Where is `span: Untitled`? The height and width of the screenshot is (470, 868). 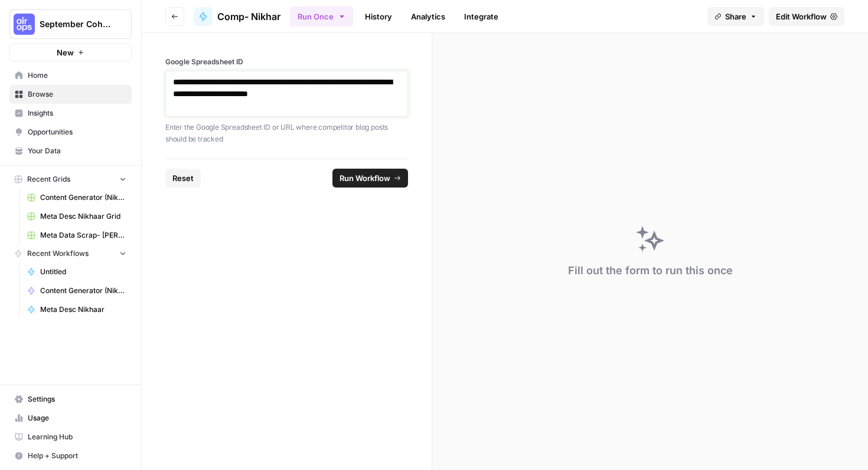 span: Untitled is located at coordinates (83, 273).